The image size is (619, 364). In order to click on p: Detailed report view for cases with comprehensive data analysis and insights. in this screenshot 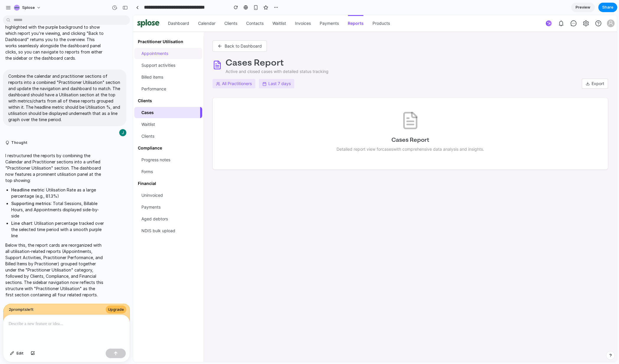, I will do `click(277, 134)`.